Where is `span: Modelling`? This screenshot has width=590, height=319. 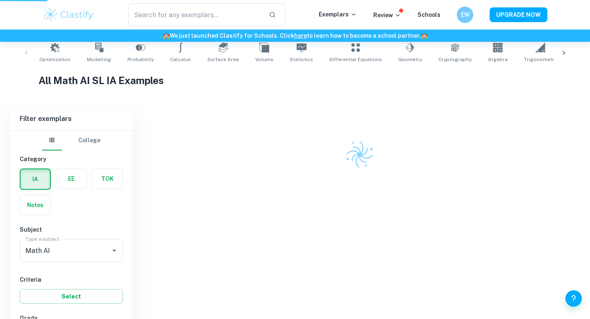
span: Modelling is located at coordinates (99, 59).